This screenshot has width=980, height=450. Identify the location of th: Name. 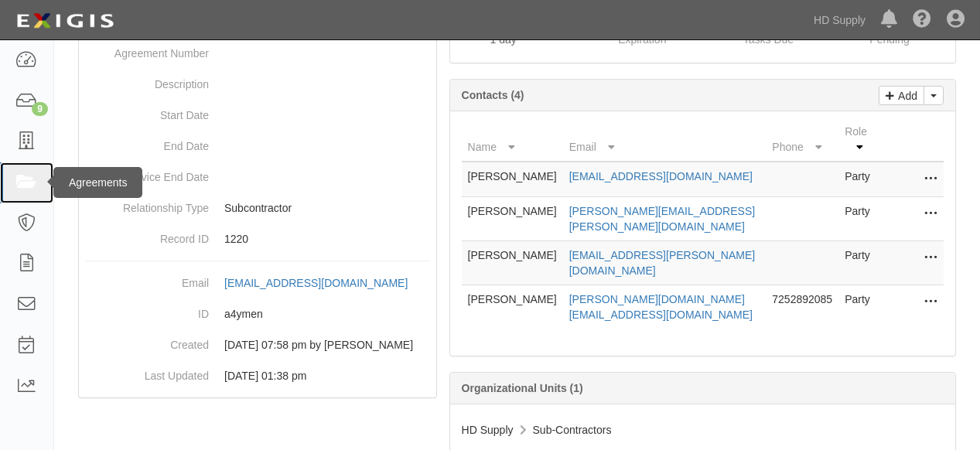
(512, 139).